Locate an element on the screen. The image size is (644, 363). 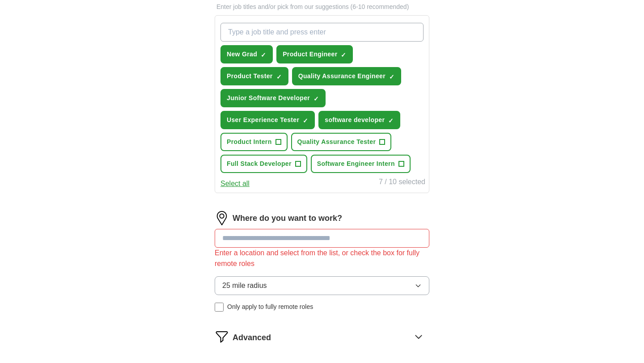
input: Only apply to fully remote roles is located at coordinates (219, 307).